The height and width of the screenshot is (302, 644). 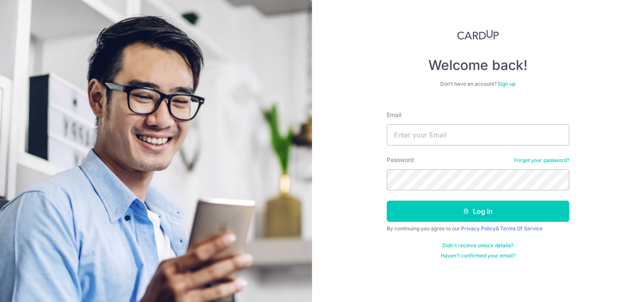 I want to click on a: Forgot your password?, so click(x=542, y=160).